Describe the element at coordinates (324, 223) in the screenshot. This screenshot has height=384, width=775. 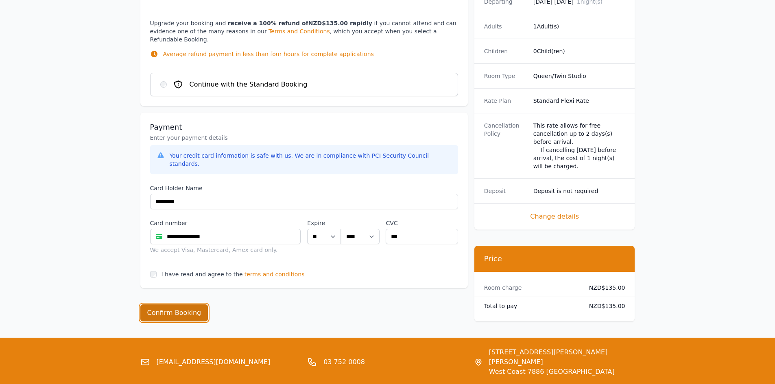
I see `label: Expire` at that location.